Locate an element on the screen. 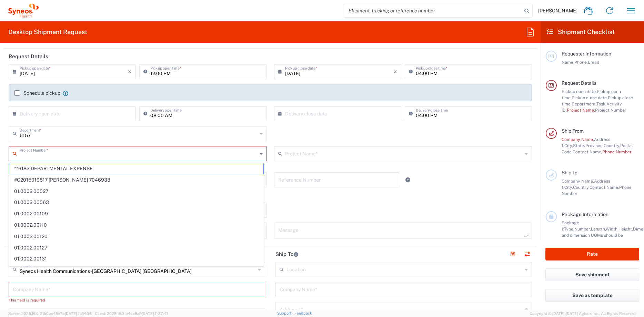 Image resolution: width=644 pixels, height=317 pixels. span: 01.0002.00027 is located at coordinates (136, 191).